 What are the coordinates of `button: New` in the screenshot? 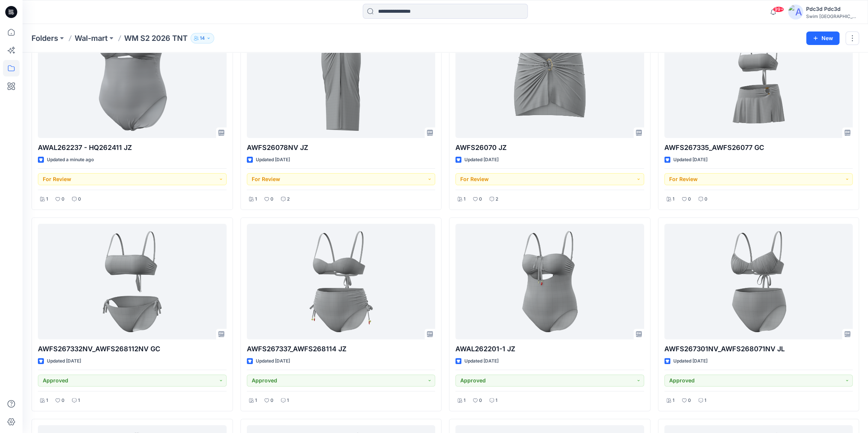 It's located at (822, 39).